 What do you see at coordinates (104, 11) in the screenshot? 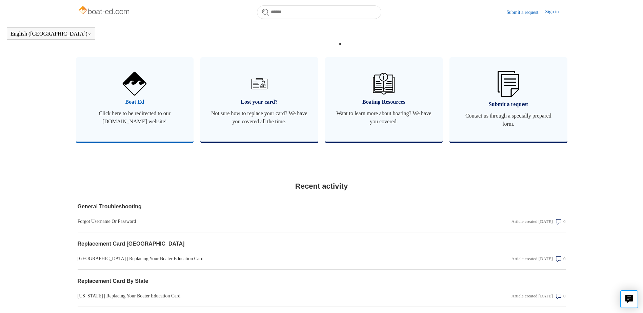
I see `img: Boat-Ed Help Center home page` at bounding box center [104, 11].